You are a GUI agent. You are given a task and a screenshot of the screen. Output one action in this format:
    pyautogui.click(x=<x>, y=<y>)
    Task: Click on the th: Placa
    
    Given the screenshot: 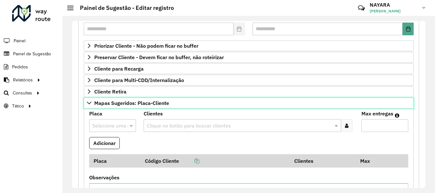 What is the action you would take?
    pyautogui.click(x=115, y=161)
    